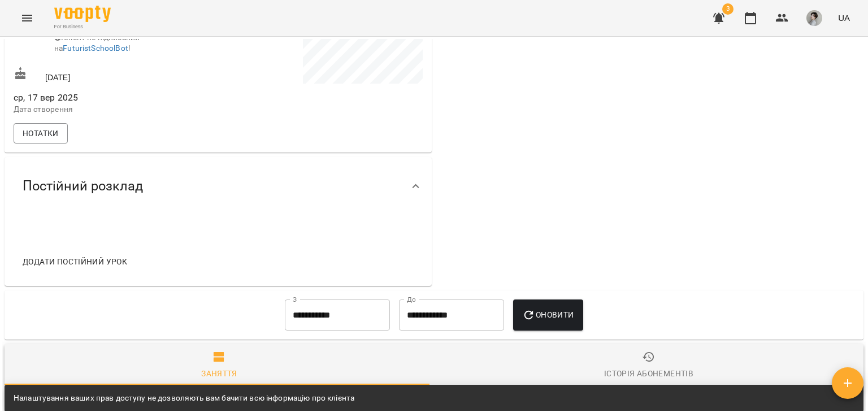 The image size is (868, 417). What do you see at coordinates (548, 315) in the screenshot?
I see `button: Оновити` at bounding box center [548, 315].